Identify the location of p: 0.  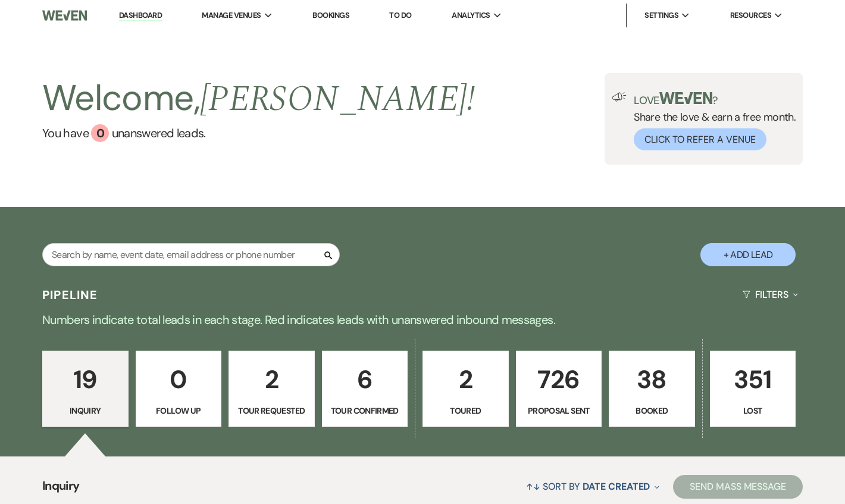
(178, 379).